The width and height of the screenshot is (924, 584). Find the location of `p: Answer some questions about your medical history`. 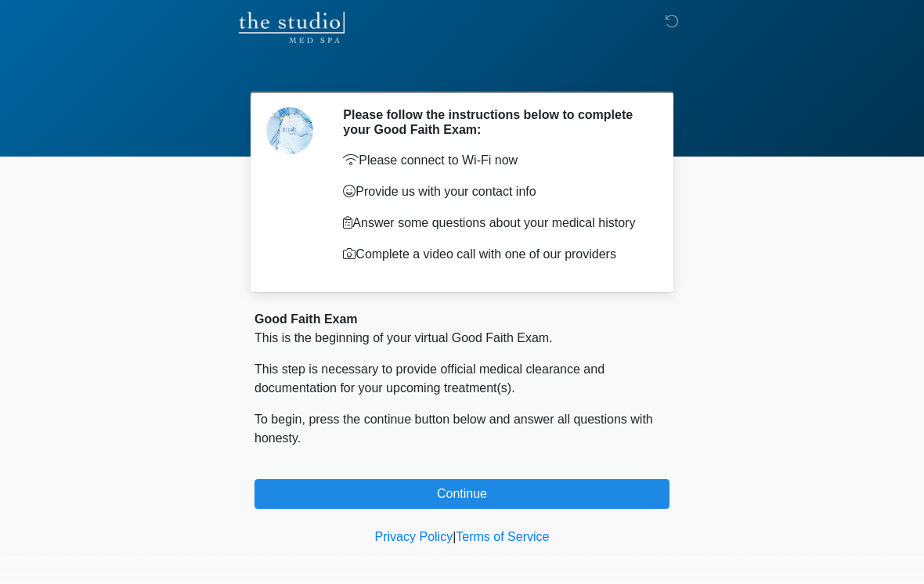

p: Answer some questions about your medical history is located at coordinates (494, 223).